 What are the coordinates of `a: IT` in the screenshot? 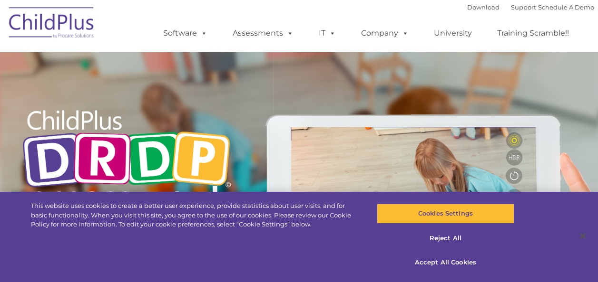 It's located at (327, 33).